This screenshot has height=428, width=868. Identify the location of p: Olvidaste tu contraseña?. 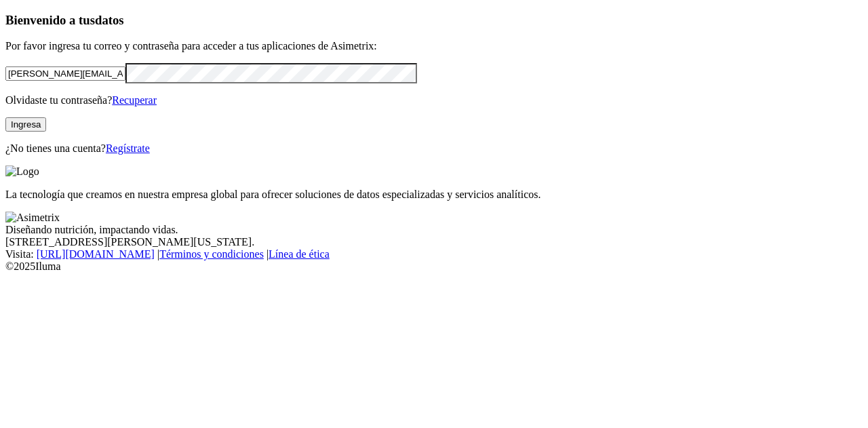
(434, 100).